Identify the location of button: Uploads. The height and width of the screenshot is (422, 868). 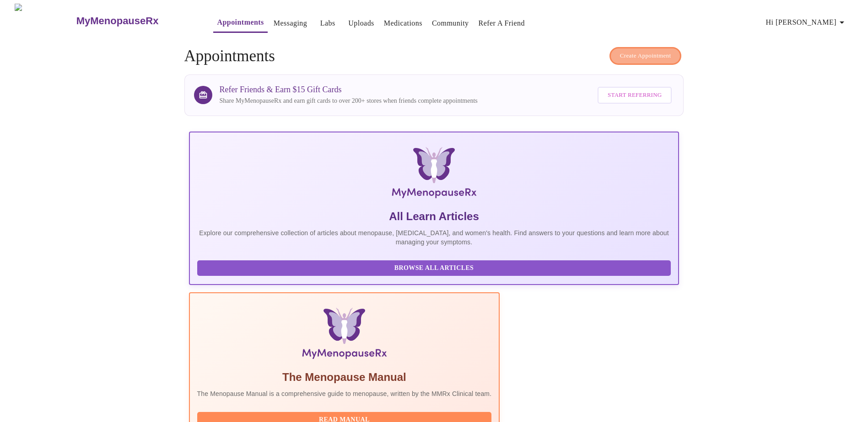
(361, 23).